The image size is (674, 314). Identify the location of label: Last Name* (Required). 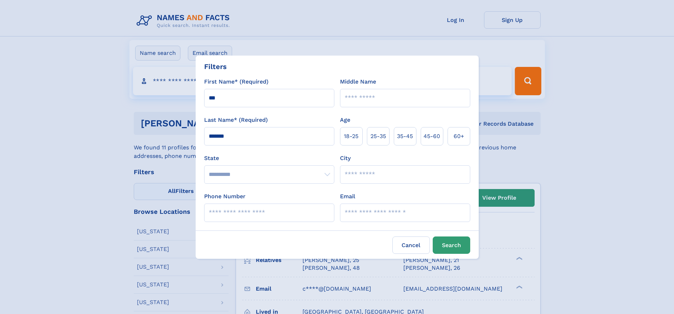
(236, 120).